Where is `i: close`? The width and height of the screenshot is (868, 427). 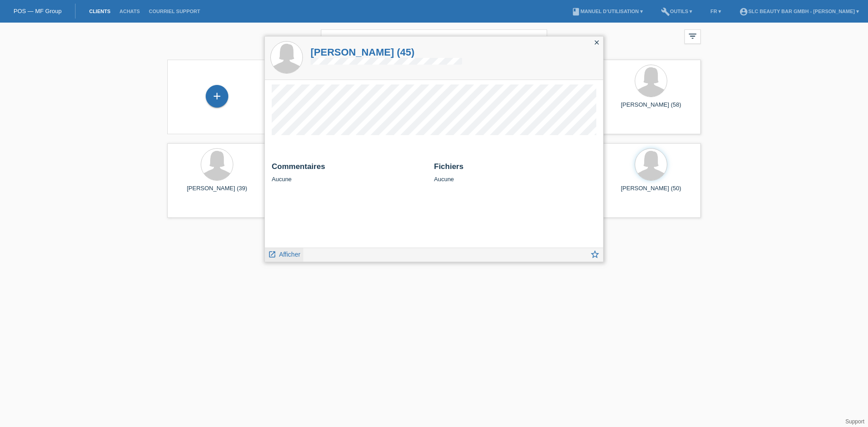 i: close is located at coordinates (597, 42).